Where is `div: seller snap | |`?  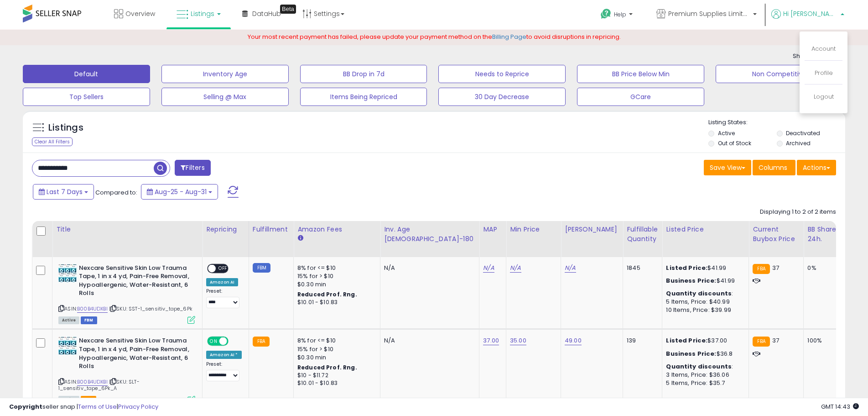 div: seller snap | | is located at coordinates (83, 407).